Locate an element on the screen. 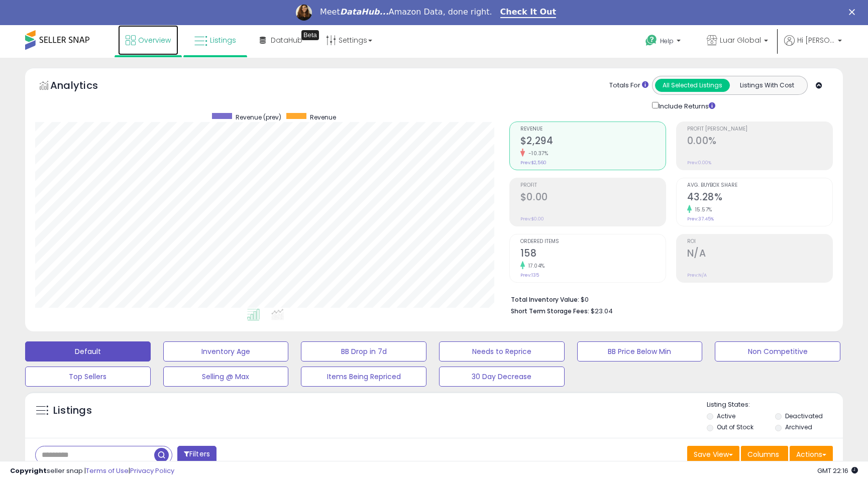 The height and width of the screenshot is (481, 868). a: Check It Out is located at coordinates (528, 12).